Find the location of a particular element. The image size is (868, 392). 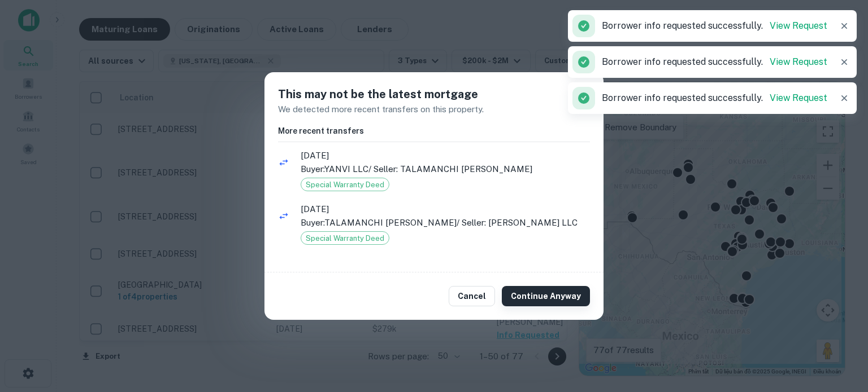

button: Continue Anyway is located at coordinates (546, 297).